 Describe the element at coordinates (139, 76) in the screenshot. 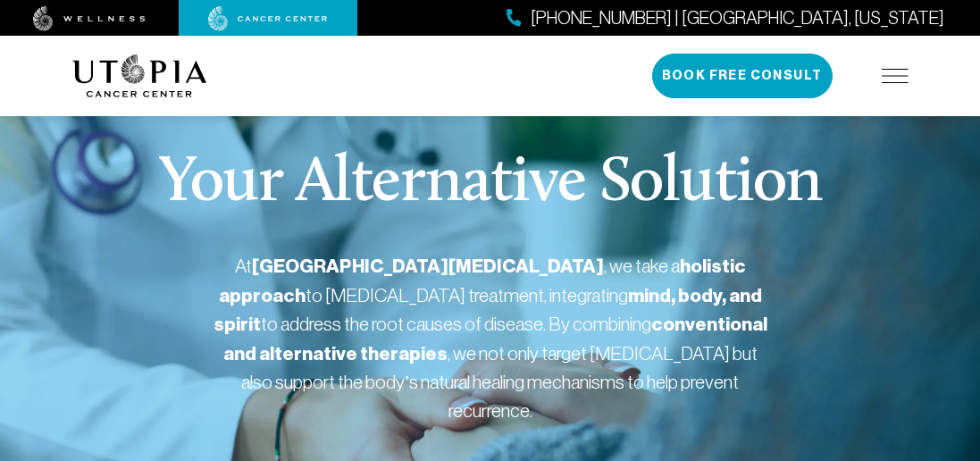

I see `img: logo` at that location.